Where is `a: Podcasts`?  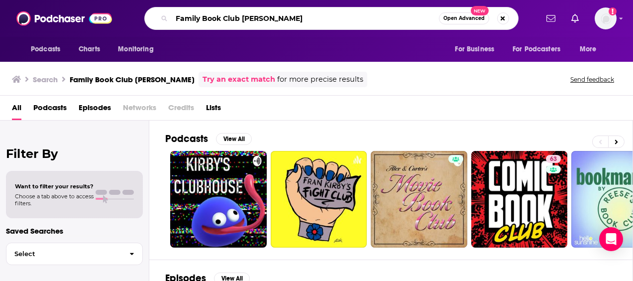 a: Podcasts is located at coordinates (50, 109).